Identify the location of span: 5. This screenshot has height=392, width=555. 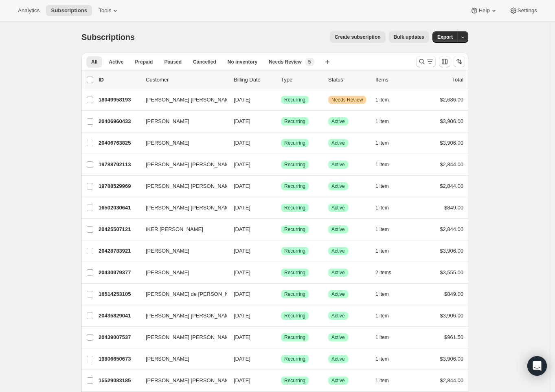
(310, 62).